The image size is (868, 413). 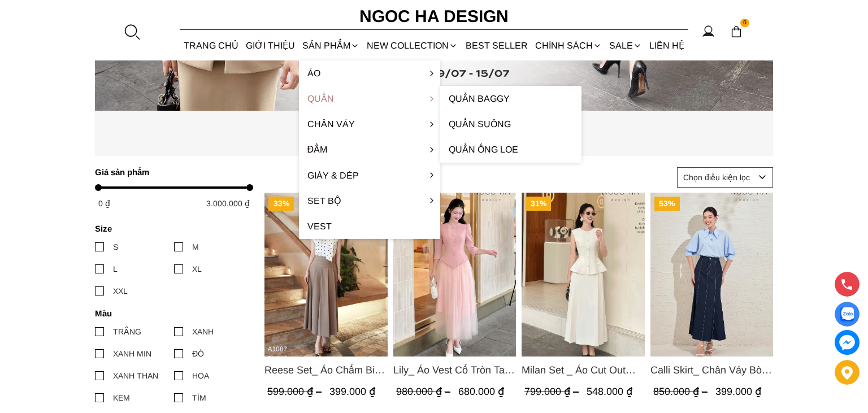 What do you see at coordinates (369, 124) in the screenshot?
I see `a: Chân váy` at bounding box center [369, 124].